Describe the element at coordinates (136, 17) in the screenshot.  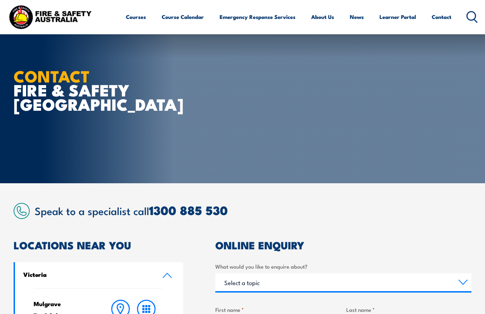
I see `a: Courses` at that location.